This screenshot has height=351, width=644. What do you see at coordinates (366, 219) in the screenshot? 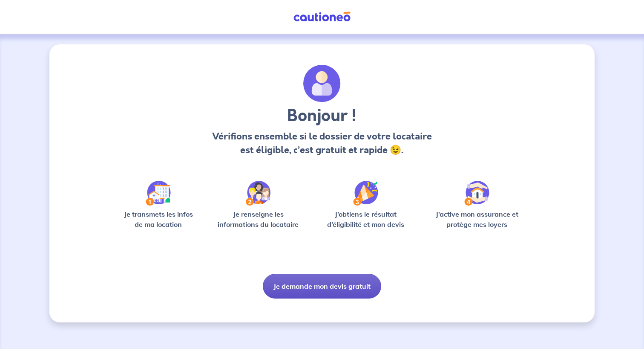
I see `p: J’obtiens le résultat d’éligibilité et mon devis` at bounding box center [366, 219].